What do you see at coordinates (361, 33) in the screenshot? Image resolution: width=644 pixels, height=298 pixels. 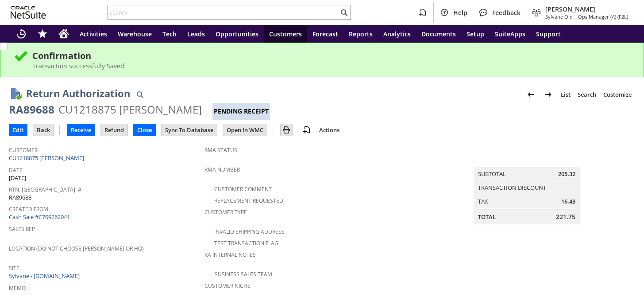 I see `a: Reports` at bounding box center [361, 33].